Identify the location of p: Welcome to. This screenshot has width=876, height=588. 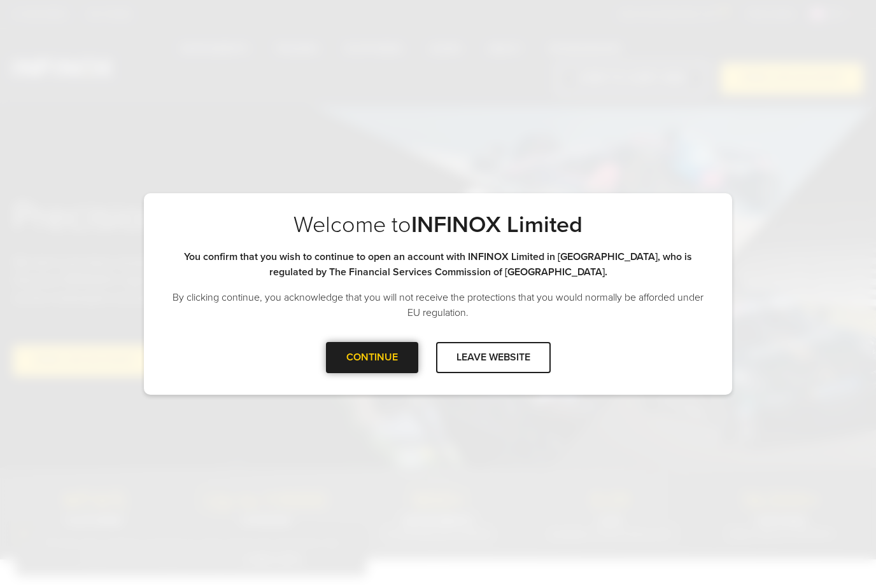
(438, 225).